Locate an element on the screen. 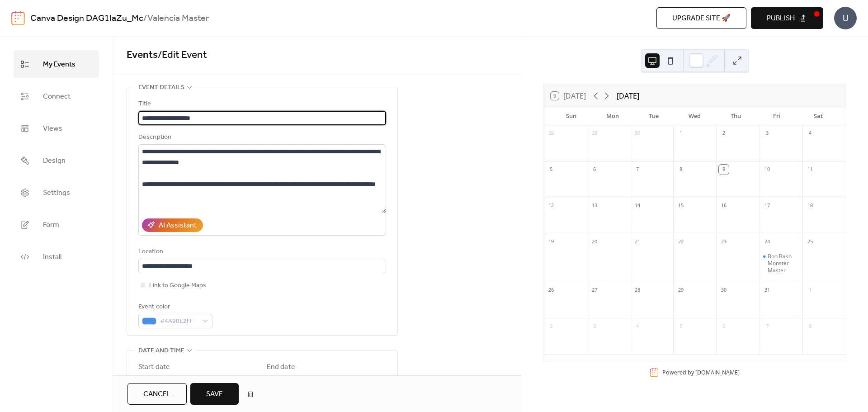 The image size is (868, 412). div: Location is located at coordinates (261, 252).